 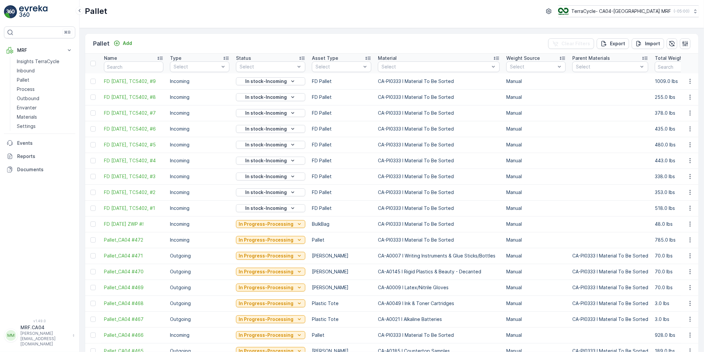 What do you see at coordinates (342, 319) in the screenshot?
I see `td: Plastic Tote` at bounding box center [342, 319].